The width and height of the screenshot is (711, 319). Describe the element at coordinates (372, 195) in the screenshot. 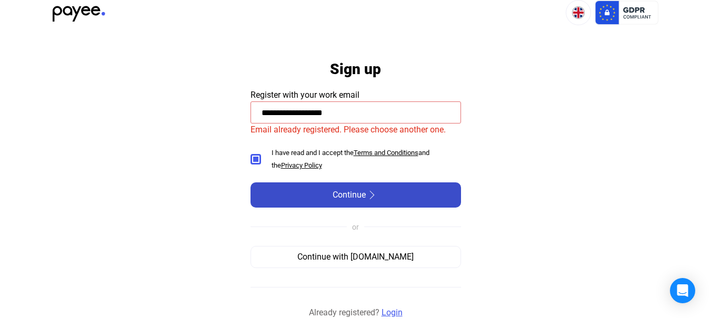

I see `img: arrow-right-white` at that location.